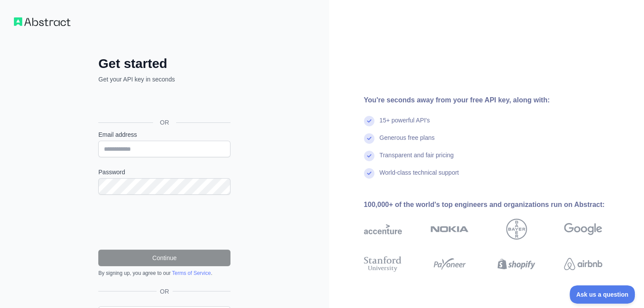  I want to click on label: Email address, so click(164, 134).